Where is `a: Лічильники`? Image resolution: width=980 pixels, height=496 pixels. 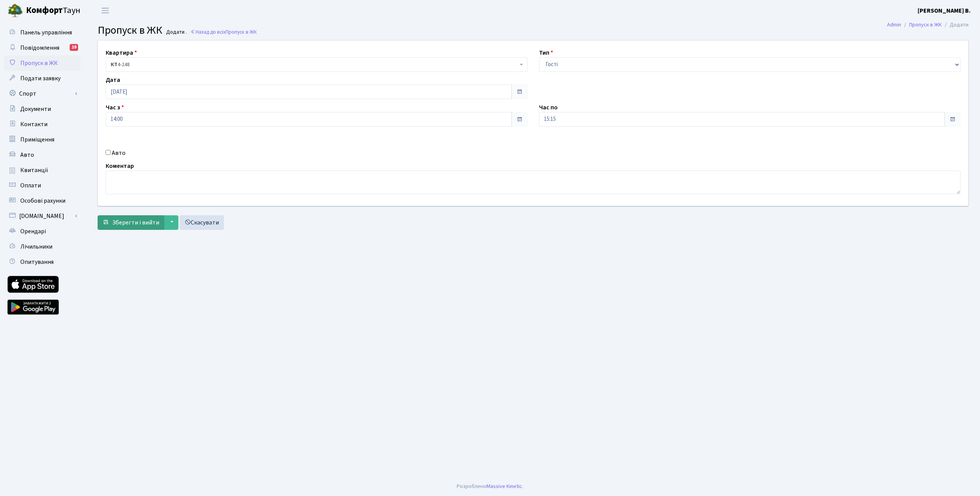 a: Лічильники is located at coordinates (42, 247).